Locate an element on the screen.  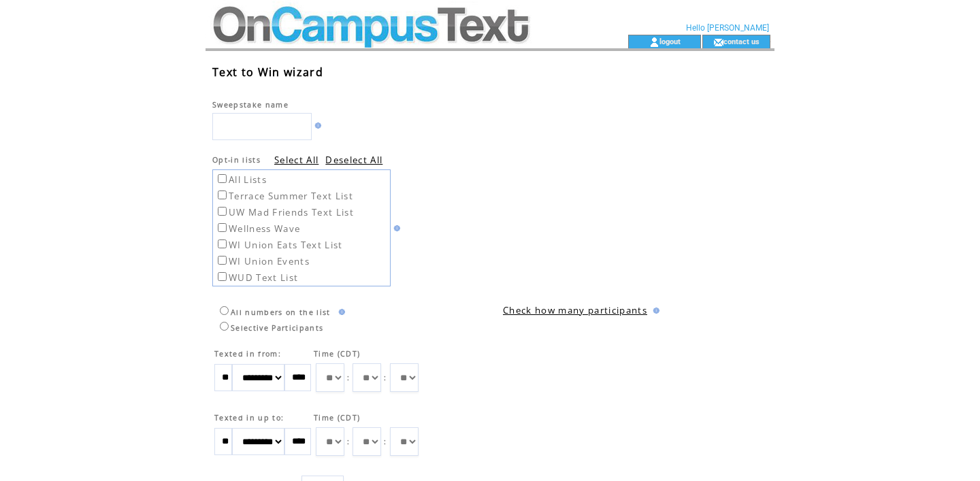
input: Selective Participants is located at coordinates (224, 326).